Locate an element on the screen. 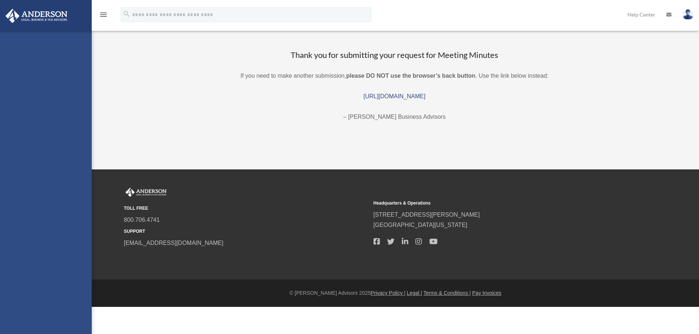 This screenshot has height=334, width=699. a: 800.706.4741 is located at coordinates (142, 220).